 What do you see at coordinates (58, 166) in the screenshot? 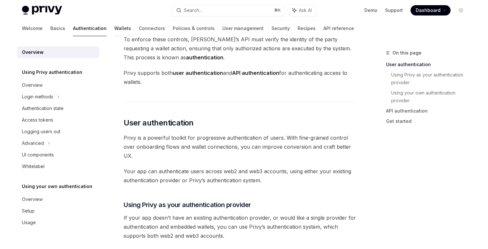
I see `a: Whitelabel` at bounding box center [58, 166].